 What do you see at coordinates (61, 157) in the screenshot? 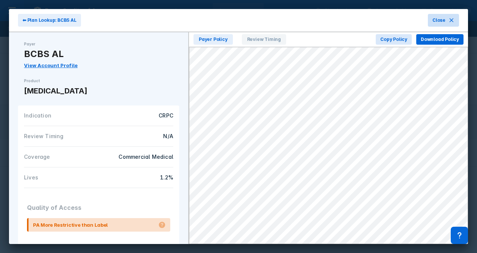
I see `div: Coverage` at bounding box center [61, 157].